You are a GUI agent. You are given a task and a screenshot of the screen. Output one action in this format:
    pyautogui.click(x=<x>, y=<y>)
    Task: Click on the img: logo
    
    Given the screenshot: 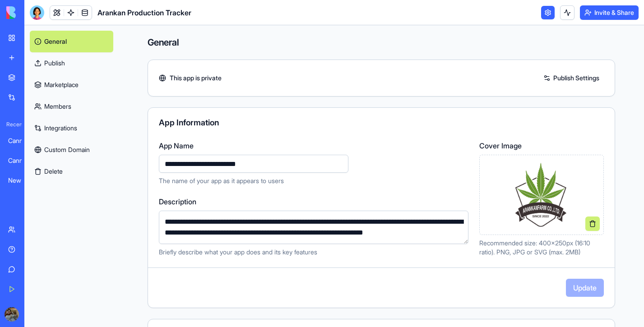 What is the action you would take?
    pyautogui.click(x=34, y=13)
    